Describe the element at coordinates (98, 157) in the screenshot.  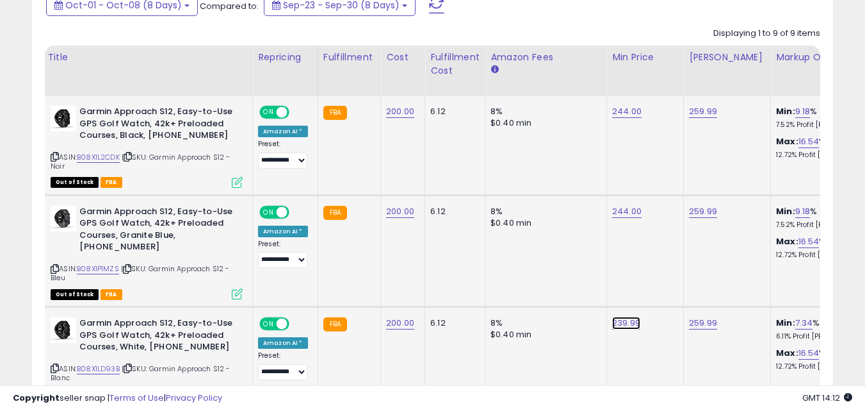
I see `a: B08X1L2CDK` at that location.